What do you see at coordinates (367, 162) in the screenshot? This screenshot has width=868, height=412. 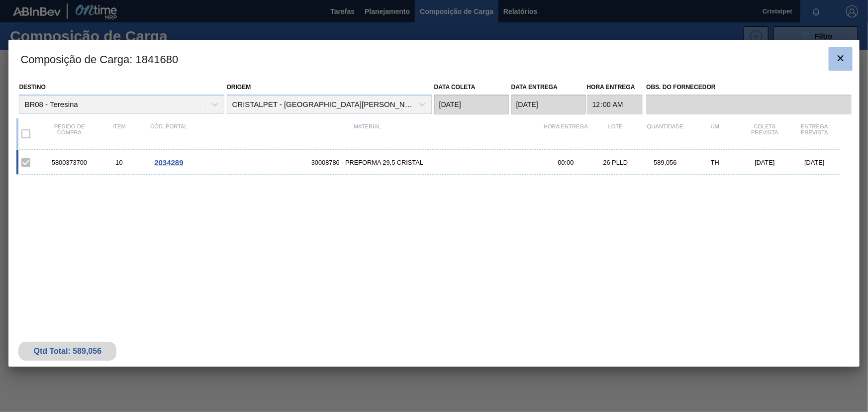 I see `span: 30008786 - PREFORMA 29,5 CRISTAL` at bounding box center [367, 162].